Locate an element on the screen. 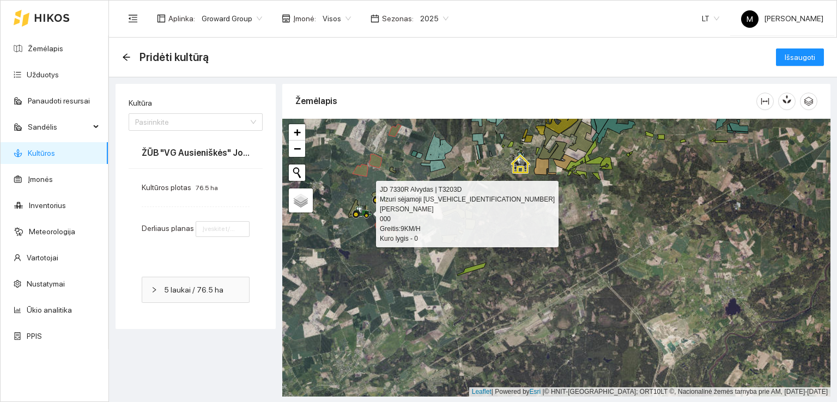  span: Sezonas : is located at coordinates (398, 19).